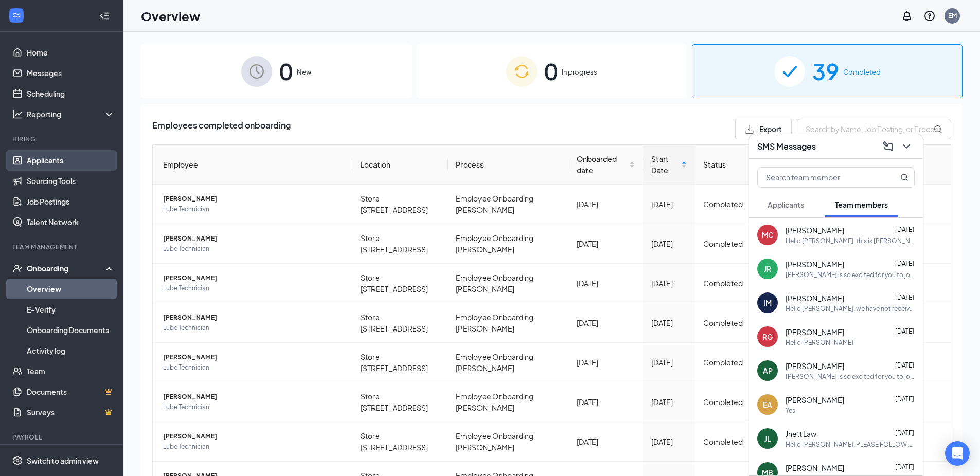 This screenshot has width=980, height=476. I want to click on span: In progress, so click(579, 72).